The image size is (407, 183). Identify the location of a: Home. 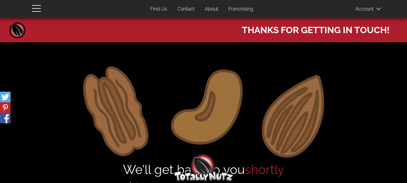
(17, 30).